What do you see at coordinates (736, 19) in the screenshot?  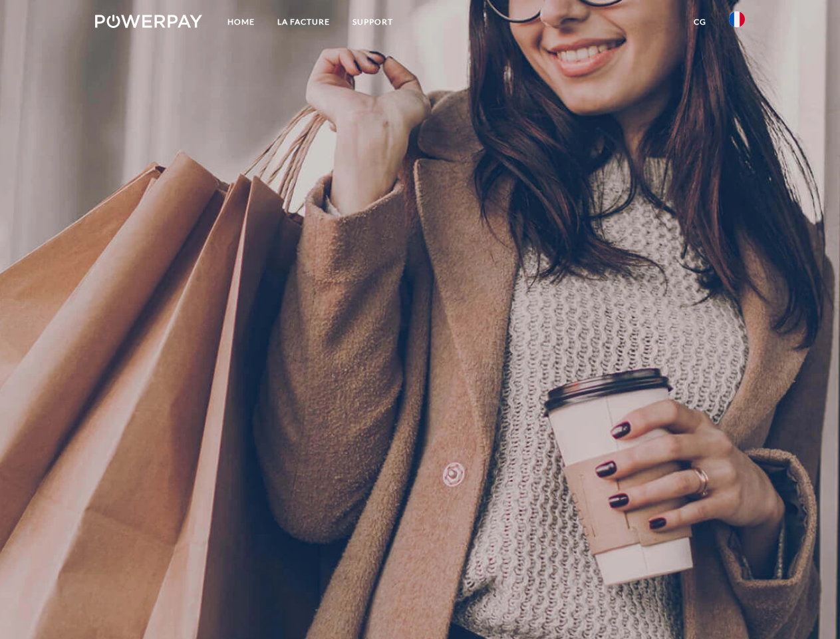 I see `img: fr` at bounding box center [736, 19].